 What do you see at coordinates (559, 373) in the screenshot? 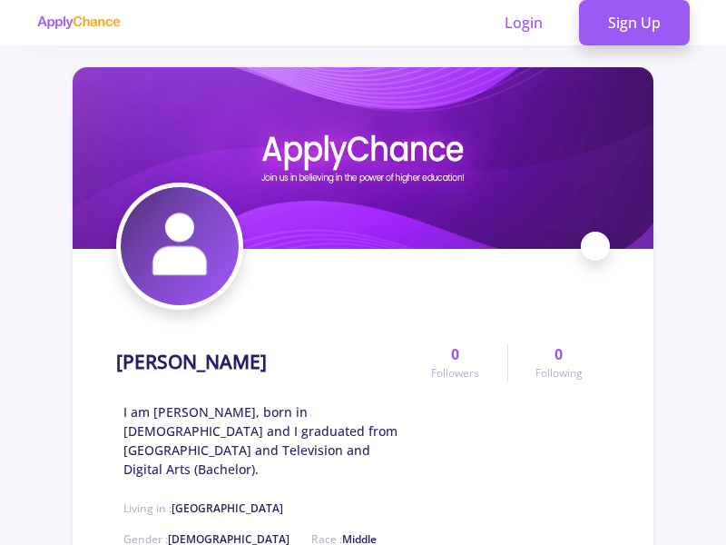
I see `span: Following` at bounding box center [559, 373].